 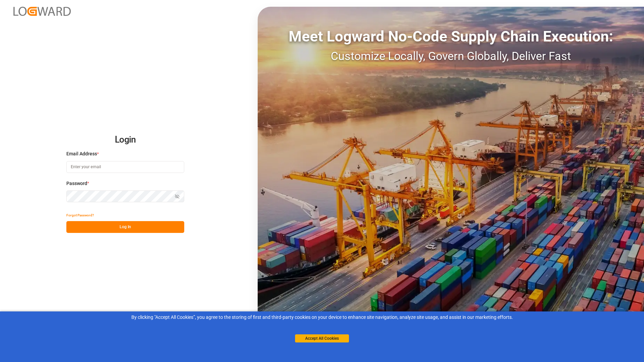 I want to click on button: Accept All Cookies, so click(x=322, y=338).